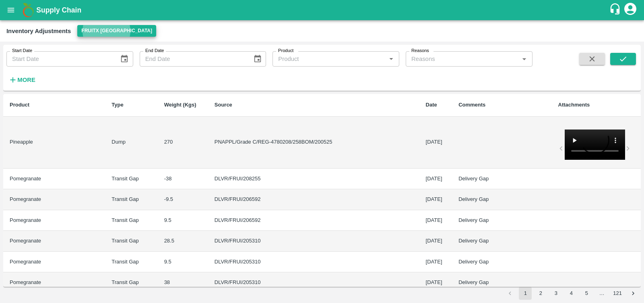  What do you see at coordinates (183, 283) in the screenshot?
I see `td: 38` at bounding box center [183, 283].